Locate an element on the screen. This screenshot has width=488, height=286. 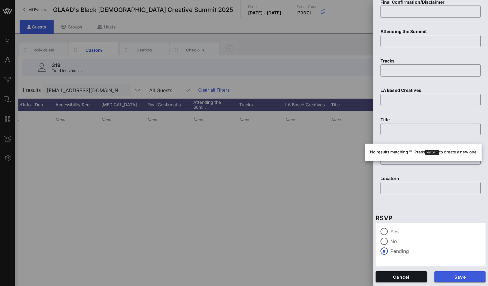
span: Save is located at coordinates (461, 277).